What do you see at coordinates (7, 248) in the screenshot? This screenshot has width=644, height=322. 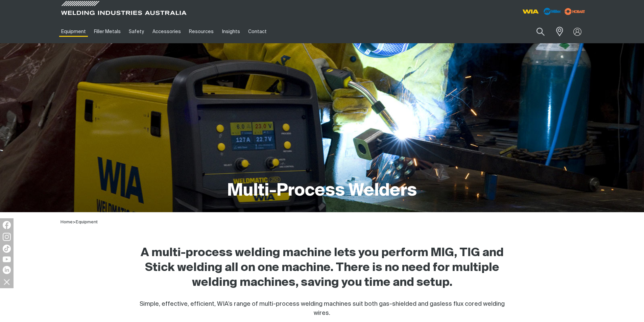 I see `img: TikTok` at bounding box center [7, 248].